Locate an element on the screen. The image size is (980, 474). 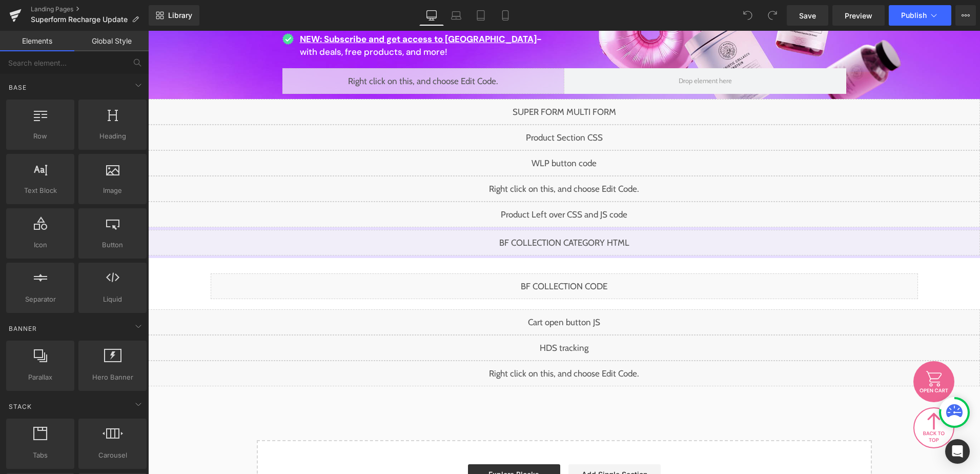
span: Banner is located at coordinates (23, 328).